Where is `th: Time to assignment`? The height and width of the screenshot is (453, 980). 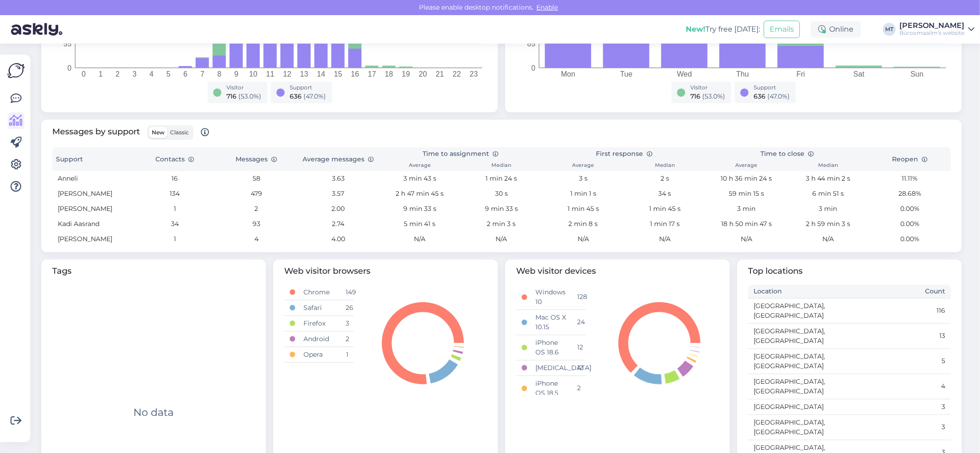 th: Time to assignment is located at coordinates (461, 154).